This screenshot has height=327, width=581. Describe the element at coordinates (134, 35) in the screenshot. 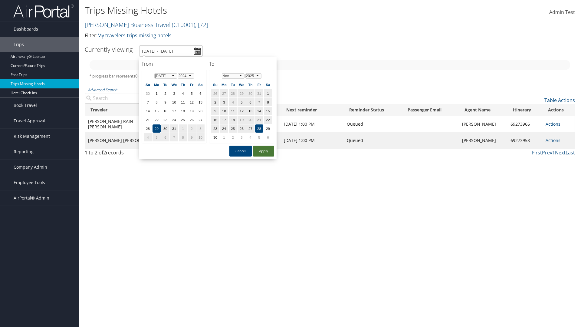

I see `a: My travelers trips missing hotels` at that location.